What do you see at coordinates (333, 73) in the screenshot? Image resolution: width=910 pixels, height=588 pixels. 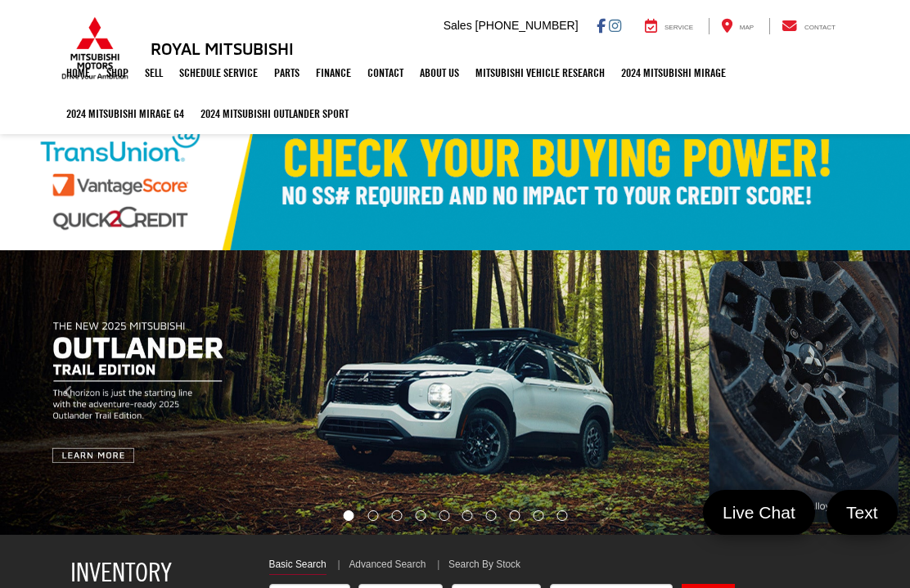 I see `a: Finance` at bounding box center [333, 73].